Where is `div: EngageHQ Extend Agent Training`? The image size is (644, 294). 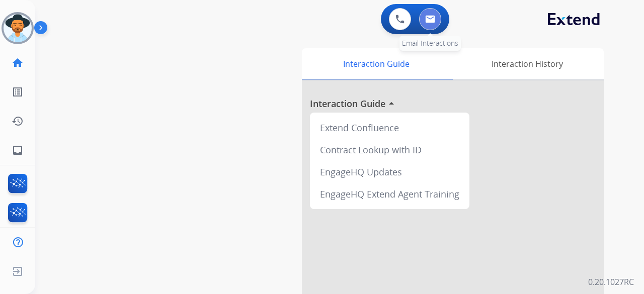 div: EngageHQ Extend Agent Training is located at coordinates (390, 194).